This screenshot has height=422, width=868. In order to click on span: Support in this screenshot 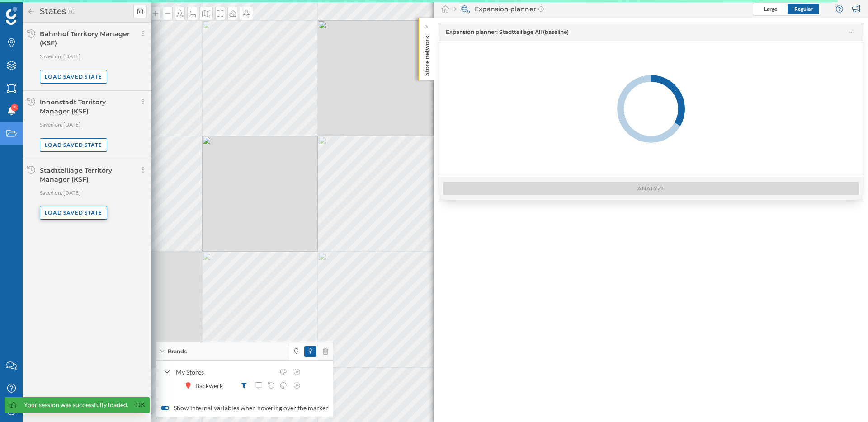, I will do `click(36, 10)`.